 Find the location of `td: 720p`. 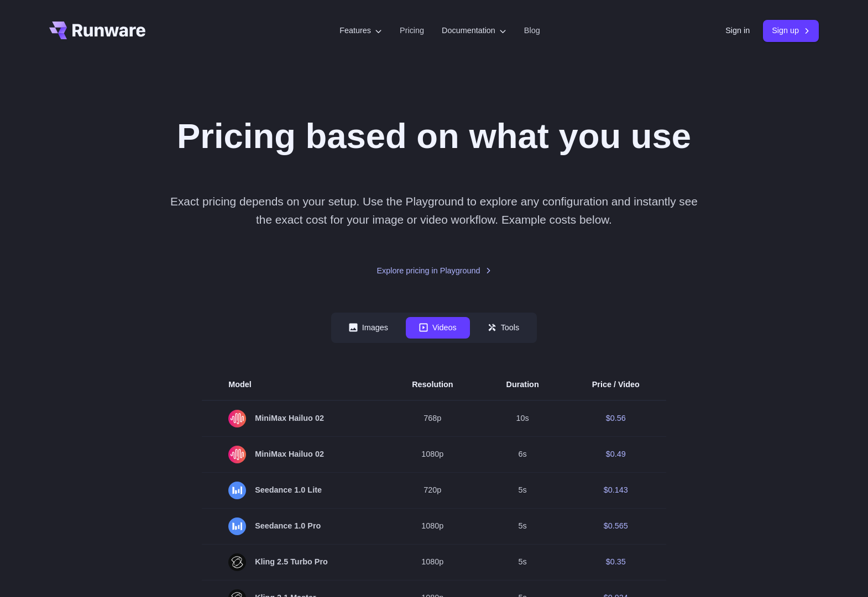

td: 720p is located at coordinates (432, 490).